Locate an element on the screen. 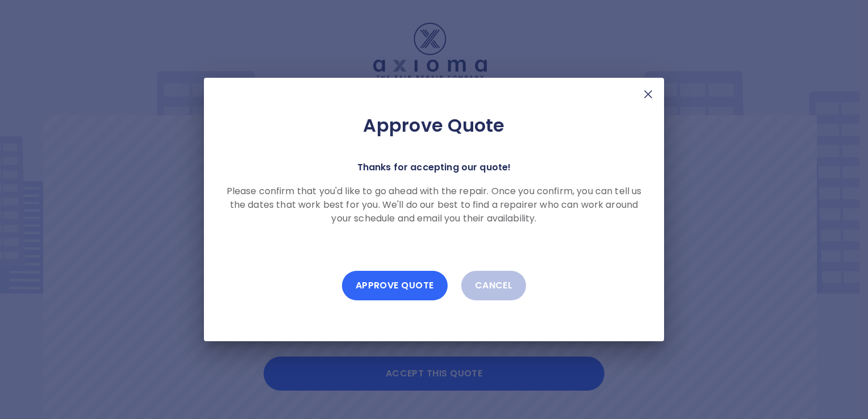 The image size is (868, 419). p: Please confirm that you'd like to go ahead with the repair. Once you confirm, you can tell us the... is located at coordinates (434, 205).